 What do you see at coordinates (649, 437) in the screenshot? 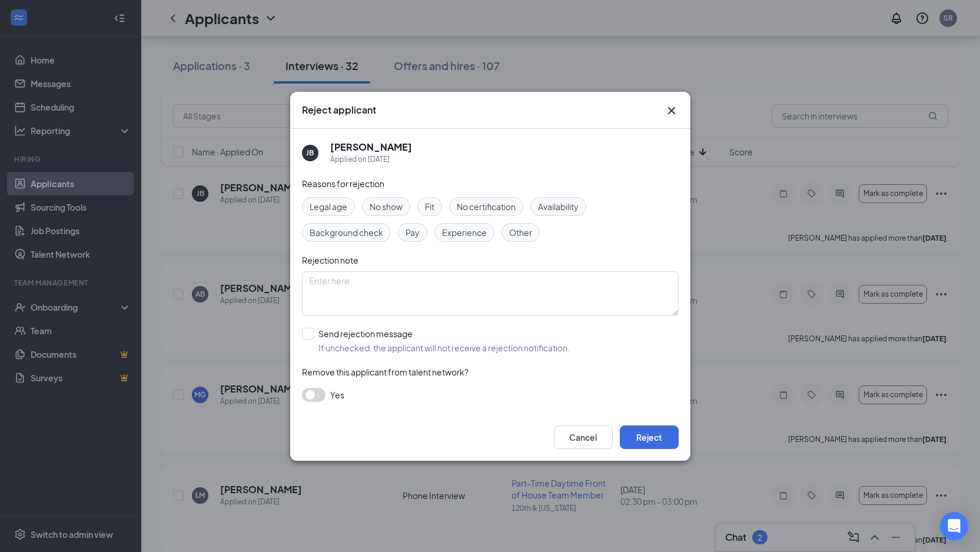
I see `button: Reject` at bounding box center [649, 437].